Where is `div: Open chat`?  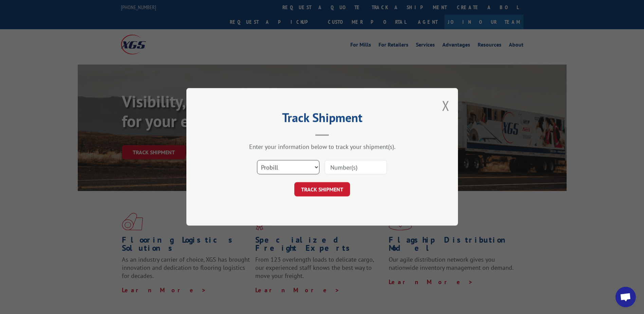 div: Open chat is located at coordinates (626, 297).